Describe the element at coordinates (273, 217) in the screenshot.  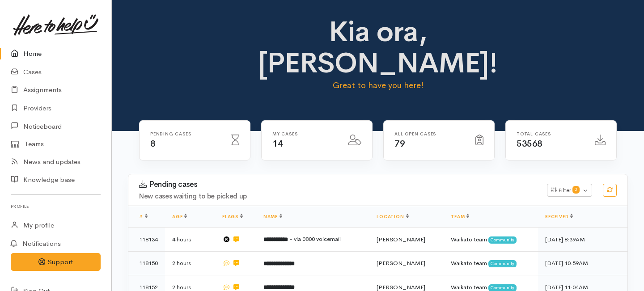
I see `a: Name` at that location.